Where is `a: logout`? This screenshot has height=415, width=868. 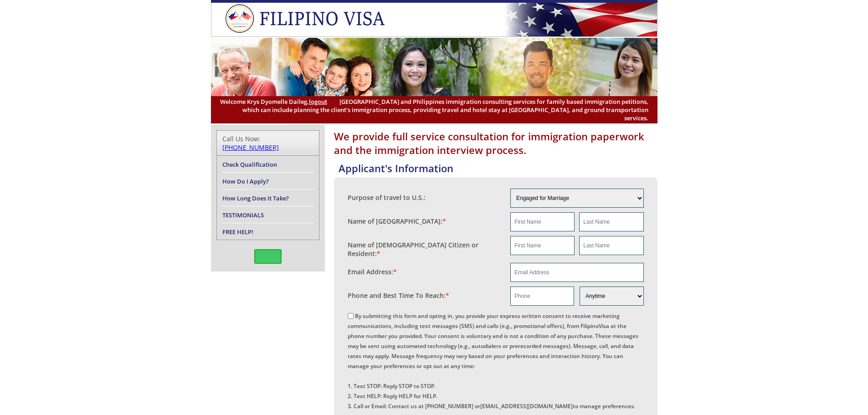 a: logout is located at coordinates (318, 102).